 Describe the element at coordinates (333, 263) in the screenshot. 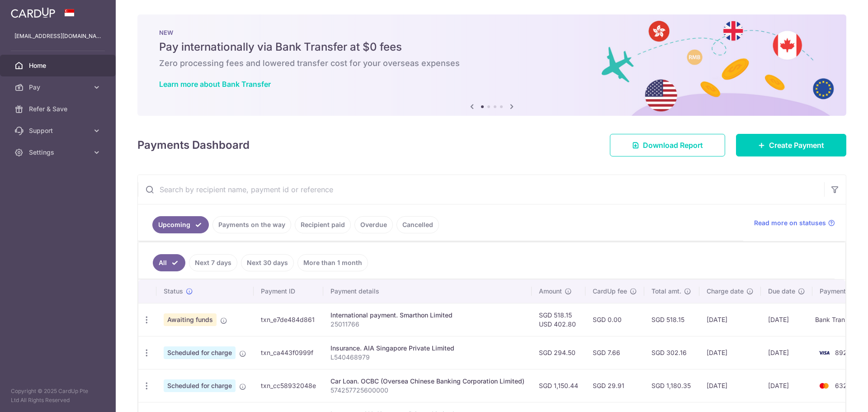

I see `a: More than 1 month` at that location.